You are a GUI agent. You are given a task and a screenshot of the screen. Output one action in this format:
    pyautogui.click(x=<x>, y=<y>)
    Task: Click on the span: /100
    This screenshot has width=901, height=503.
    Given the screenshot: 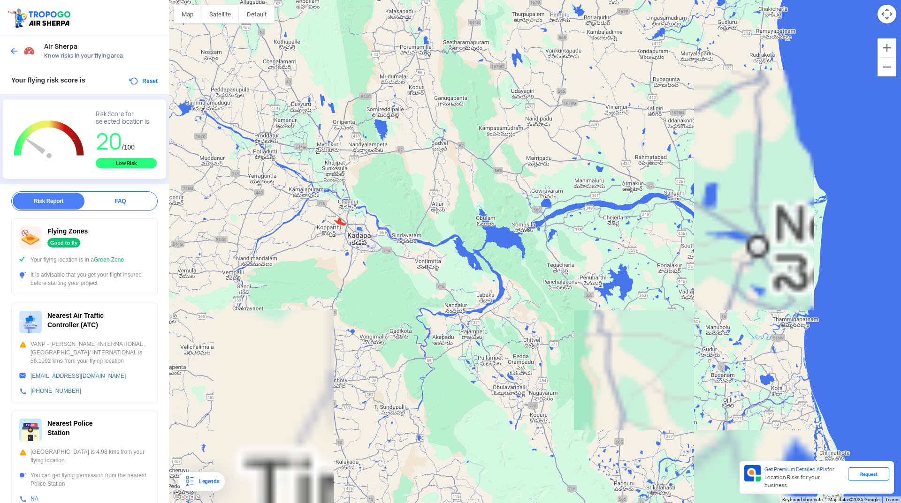 What is the action you would take?
    pyautogui.click(x=128, y=147)
    